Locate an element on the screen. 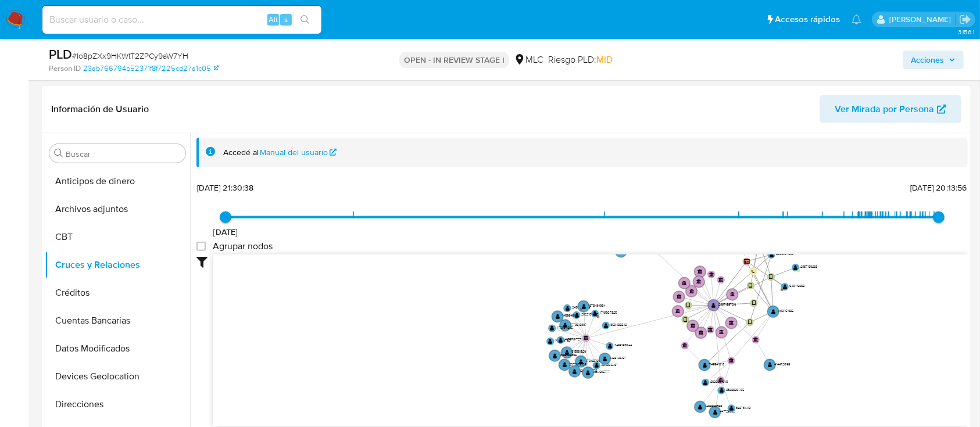  text: 2430153906 is located at coordinates (581, 308).